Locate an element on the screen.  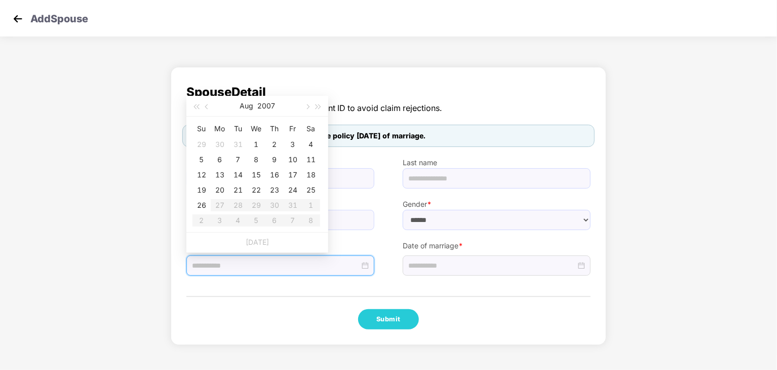
div: 5 is located at coordinates (202, 160).